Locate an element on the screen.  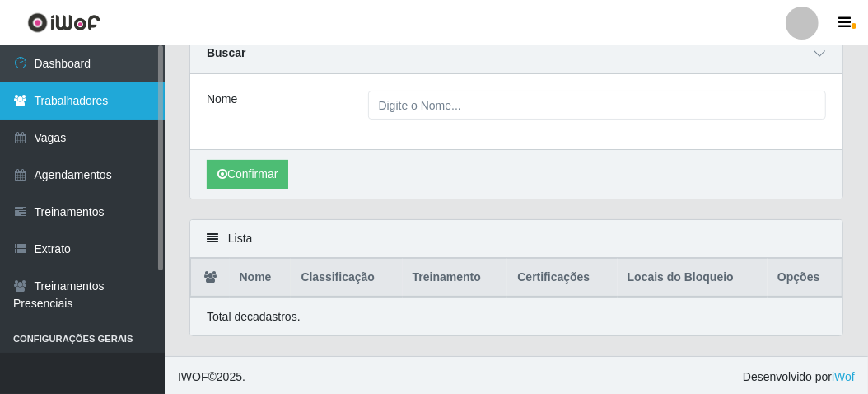
th: Treinamento is located at coordinates (456, 277).